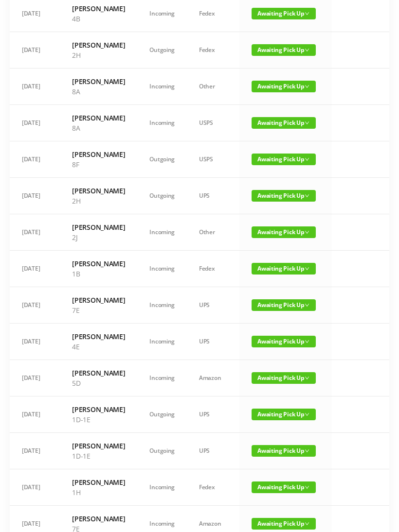 Image resolution: width=399 pixels, height=532 pixels. Describe the element at coordinates (98, 237) in the screenshot. I see `p: 2J` at that location.